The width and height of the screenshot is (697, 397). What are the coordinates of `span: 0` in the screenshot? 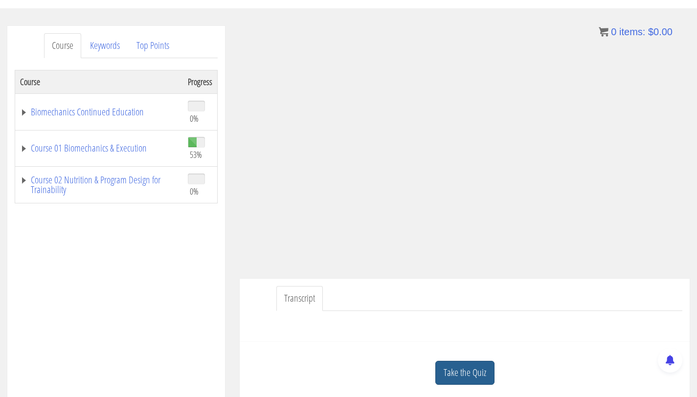 It's located at (613, 32).